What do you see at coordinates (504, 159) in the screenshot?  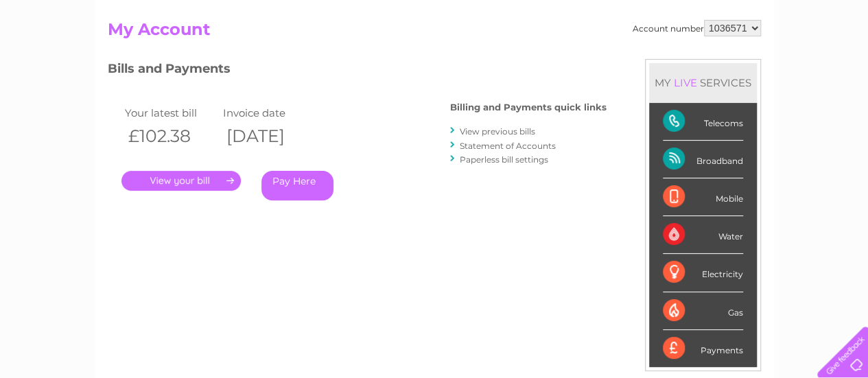 I see `a: Paperless bill settings` at bounding box center [504, 159].